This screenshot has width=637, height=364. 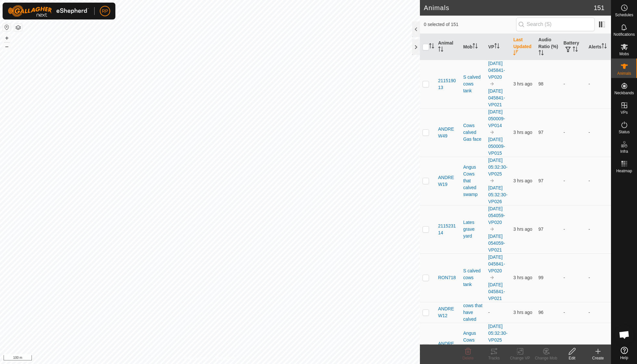 I want to click on span: Notifications, so click(x=624, y=34).